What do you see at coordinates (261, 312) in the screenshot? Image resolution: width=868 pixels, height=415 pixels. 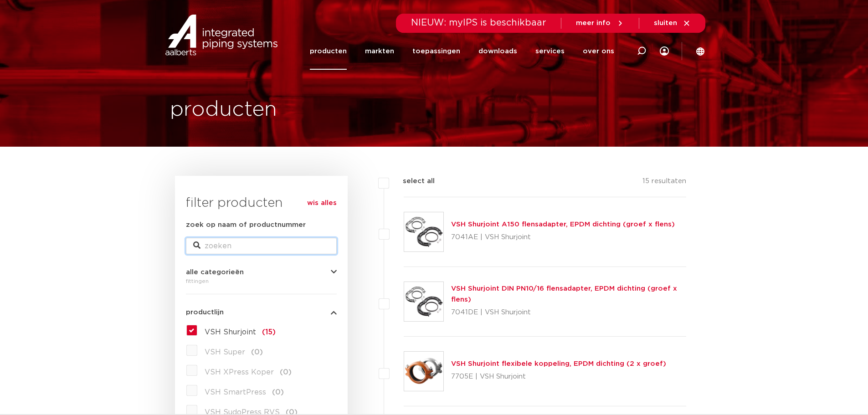 I see `button: productlijn` at bounding box center [261, 312].